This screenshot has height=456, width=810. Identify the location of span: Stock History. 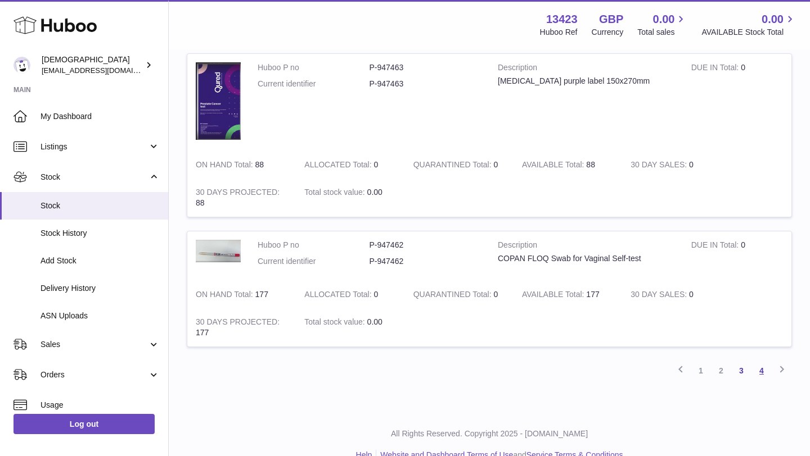
(100, 233).